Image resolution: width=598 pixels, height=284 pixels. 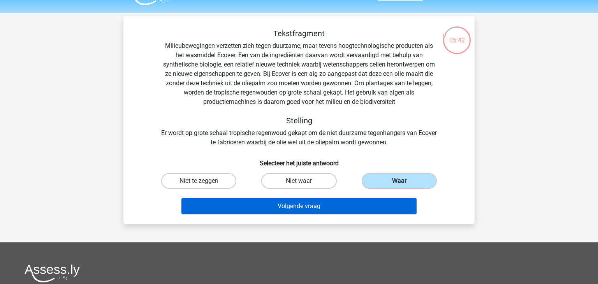 What do you see at coordinates (52, 273) in the screenshot?
I see `img: Assessly logo` at bounding box center [52, 273].